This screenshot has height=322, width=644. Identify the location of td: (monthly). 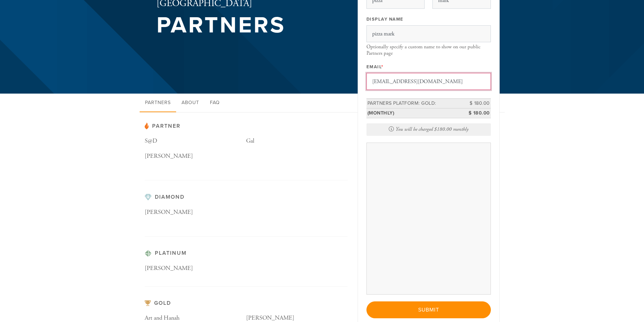
(414, 113).